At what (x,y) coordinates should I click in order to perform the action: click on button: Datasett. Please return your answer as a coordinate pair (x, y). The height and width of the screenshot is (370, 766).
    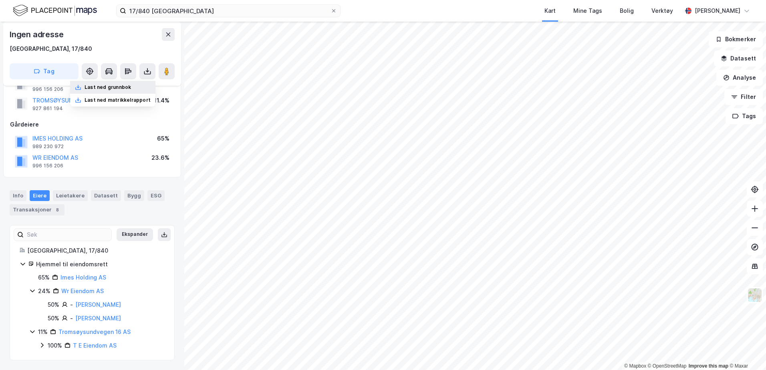
    Looking at the image, I should click on (738, 58).